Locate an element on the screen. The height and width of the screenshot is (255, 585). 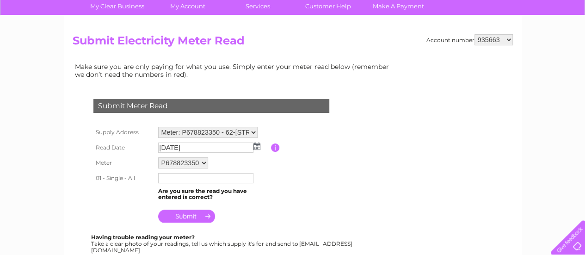
a: Log out is located at coordinates (565, 43).